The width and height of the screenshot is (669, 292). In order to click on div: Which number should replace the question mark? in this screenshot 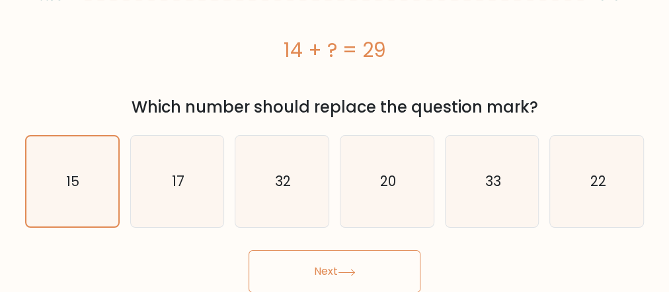, I will do `click(335, 107)`.